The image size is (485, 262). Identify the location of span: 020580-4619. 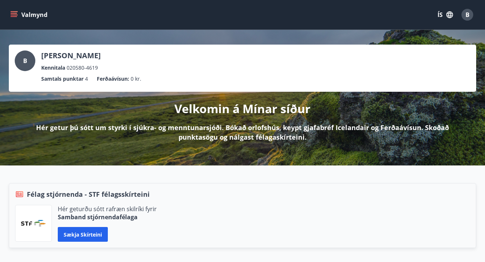
(82, 68).